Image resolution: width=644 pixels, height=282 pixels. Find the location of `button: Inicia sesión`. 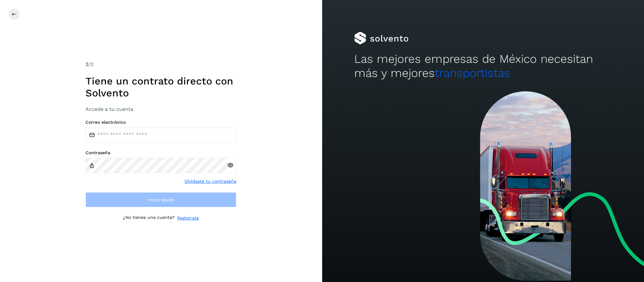

button: Inicia sesión is located at coordinates (161, 200).